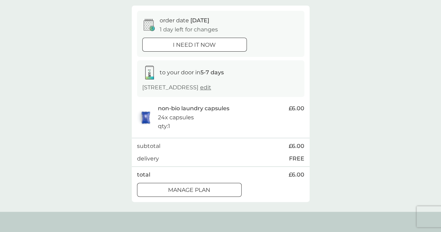 The width and height of the screenshot is (441, 232). I want to click on p: qty : 1, so click(164, 126).